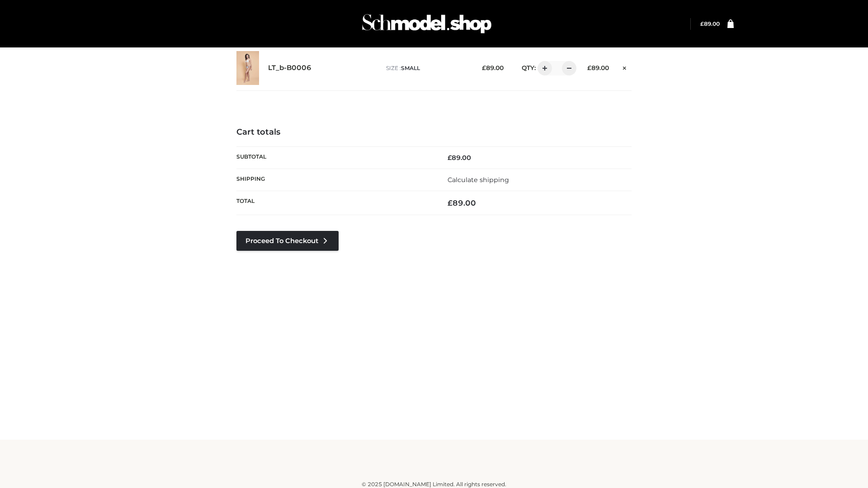 This screenshot has height=488, width=868. What do you see at coordinates (543, 68) in the screenshot?
I see `div: QTY:` at bounding box center [543, 68].